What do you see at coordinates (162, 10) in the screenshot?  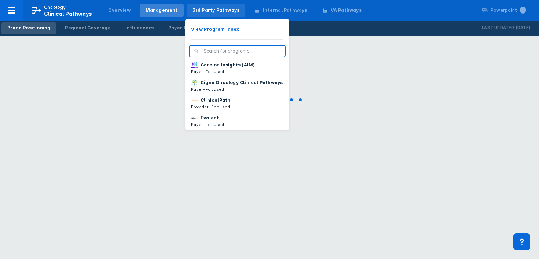 I see `a: Management` at bounding box center [162, 10].